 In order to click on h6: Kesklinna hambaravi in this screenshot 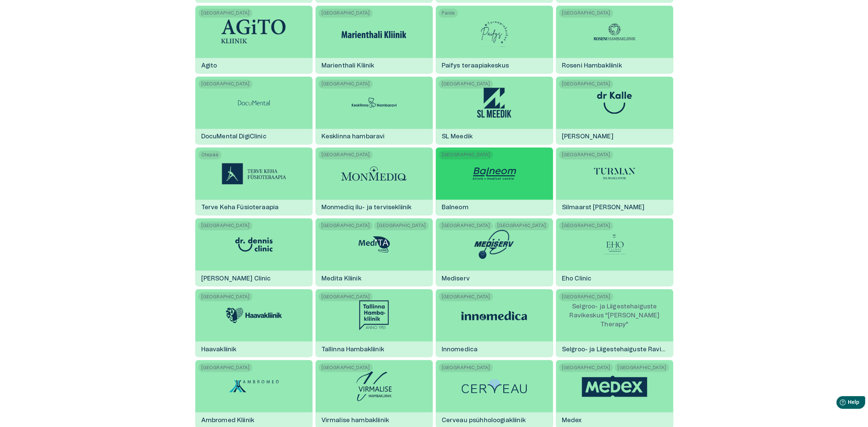, I will do `click(353, 136)`.